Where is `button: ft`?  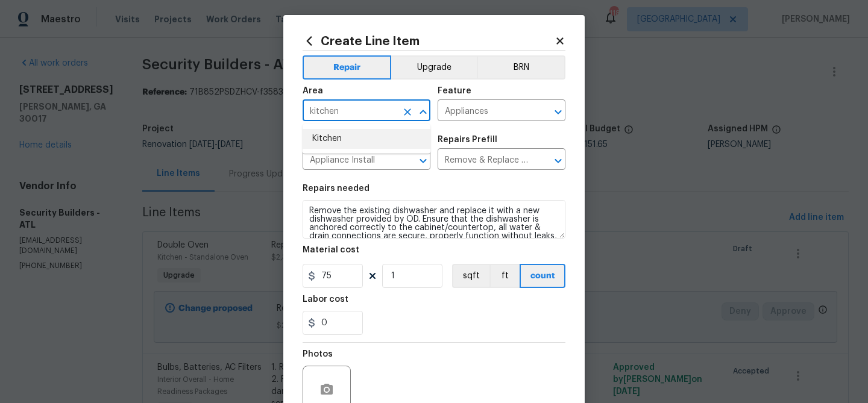
button: ft is located at coordinates (504, 276).